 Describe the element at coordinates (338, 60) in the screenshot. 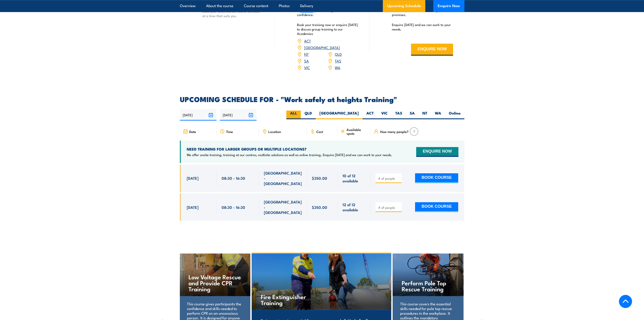

I see `a: TAS` at that location.